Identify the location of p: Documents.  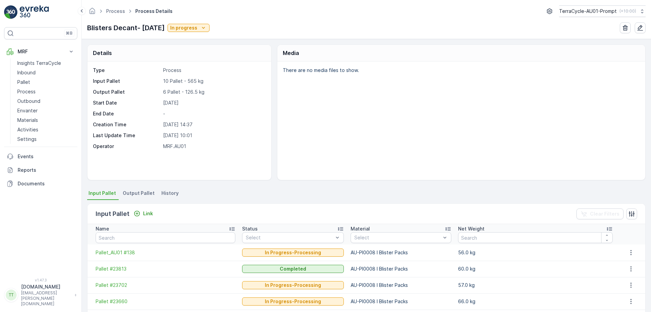
(46, 183).